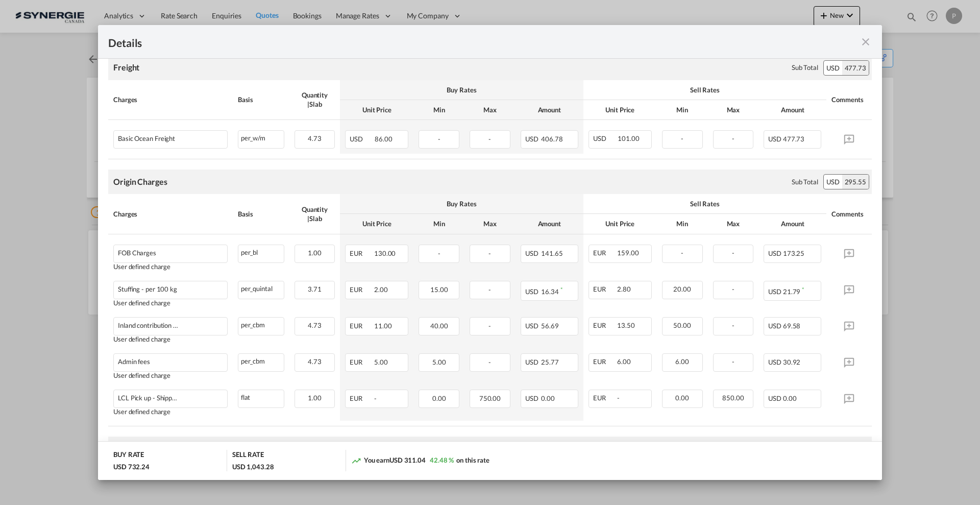  I want to click on span: 69.58, so click(792, 326).